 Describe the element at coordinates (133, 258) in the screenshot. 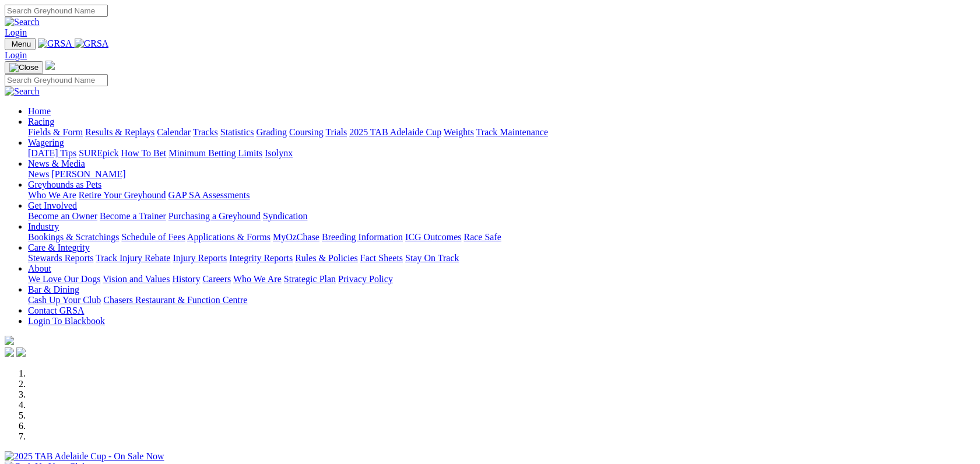

I see `a: Track Injury Rebate` at that location.